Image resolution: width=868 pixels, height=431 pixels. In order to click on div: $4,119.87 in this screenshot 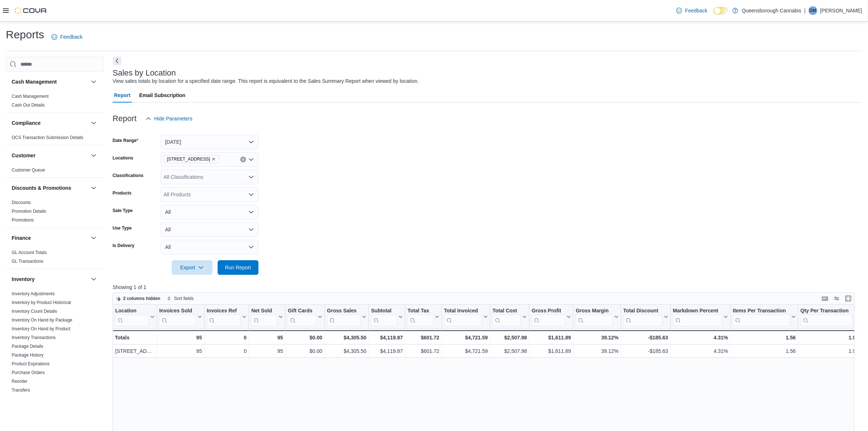, I will do `click(387, 351)`.